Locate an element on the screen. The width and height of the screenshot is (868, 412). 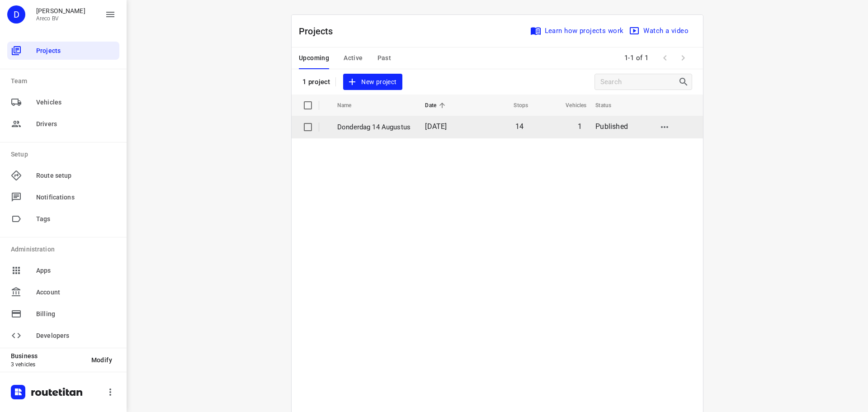
span: Previous Page is located at coordinates (665, 58).